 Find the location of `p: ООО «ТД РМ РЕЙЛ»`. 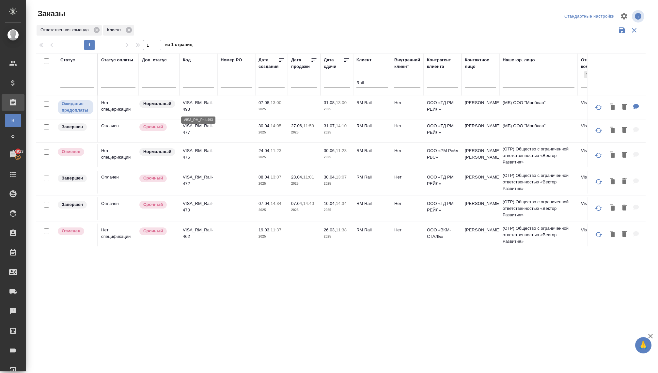

p: ООО «ТД РМ РЕЙЛ» is located at coordinates (442, 129).